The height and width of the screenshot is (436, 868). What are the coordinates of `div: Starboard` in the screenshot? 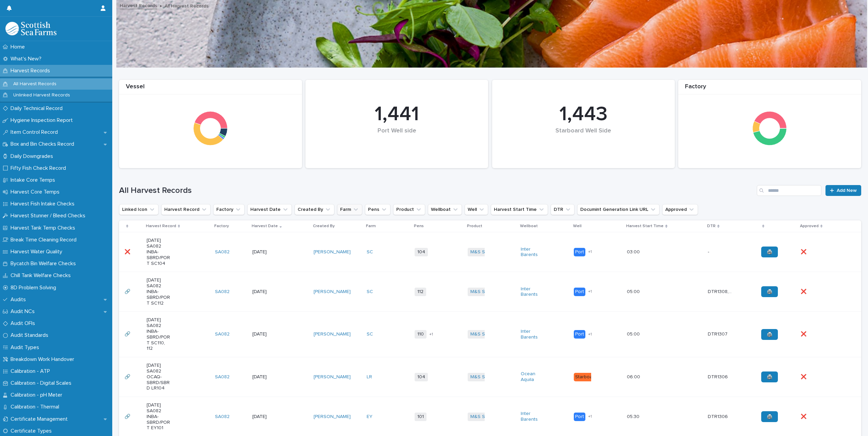 It's located at (586, 378).